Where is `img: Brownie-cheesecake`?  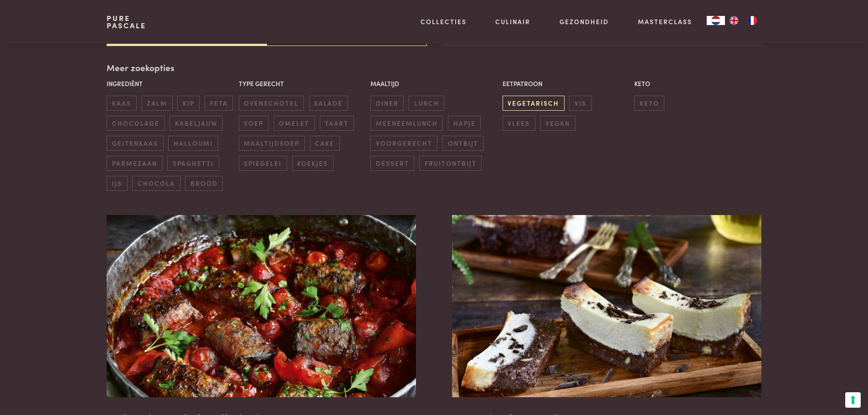 img: Brownie-cheesecake is located at coordinates (607, 306).